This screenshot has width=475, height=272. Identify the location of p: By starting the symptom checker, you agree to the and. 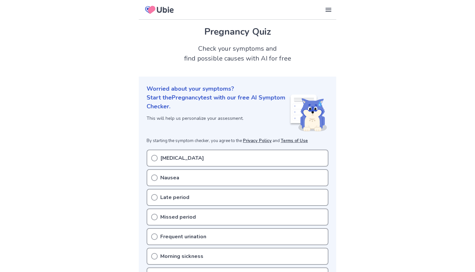
(238, 141).